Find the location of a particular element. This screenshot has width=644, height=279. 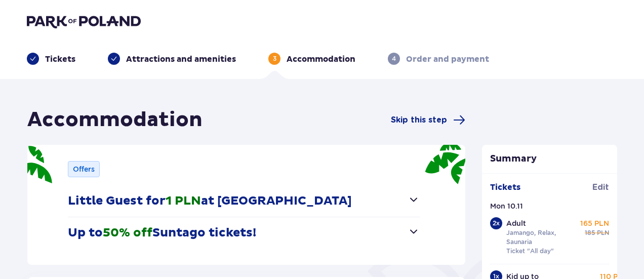

span: 1 PLN is located at coordinates (183, 201).